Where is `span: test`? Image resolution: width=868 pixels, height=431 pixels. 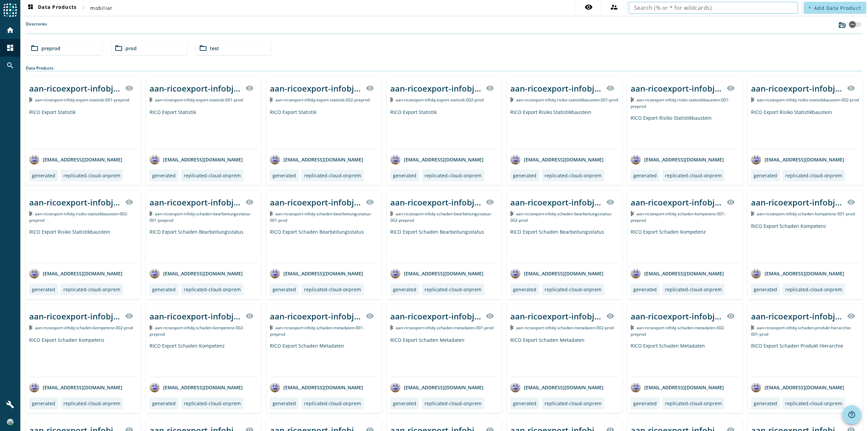
span: test is located at coordinates (214, 48).